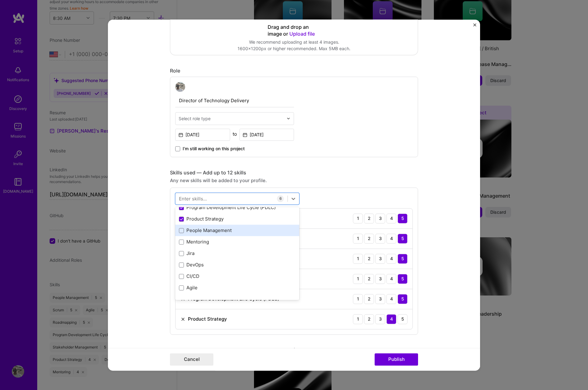 This screenshot has height=390, width=588. I want to click on div: Role, so click(294, 71).